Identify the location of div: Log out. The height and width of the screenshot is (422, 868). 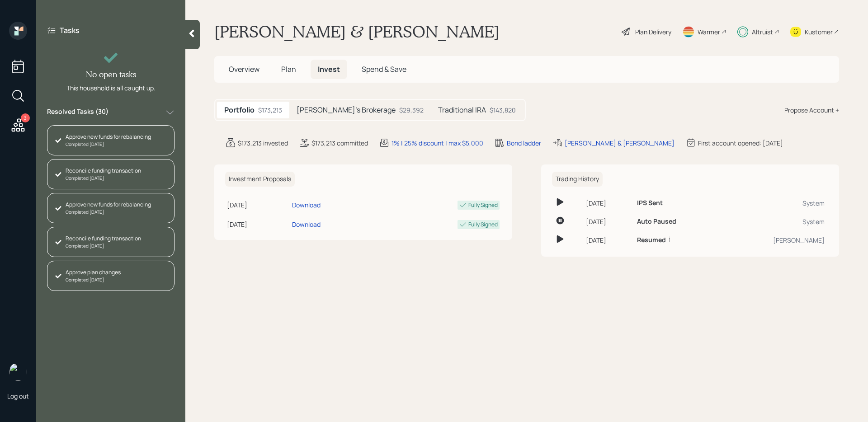
(18, 396).